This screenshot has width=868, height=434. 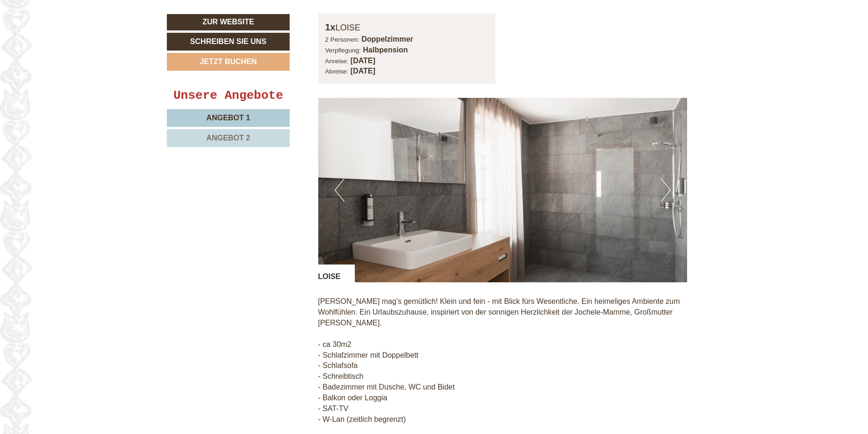 I want to click on a: Zur Website, so click(x=228, y=22).